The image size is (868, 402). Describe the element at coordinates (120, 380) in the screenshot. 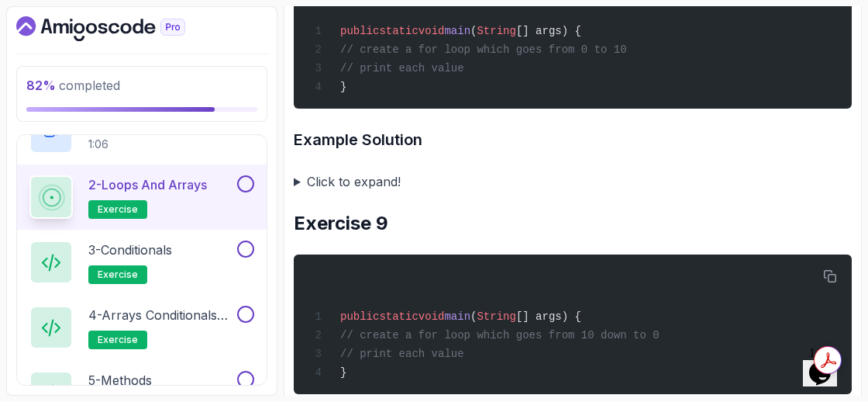

I see `p: 5 - Methods` at that location.